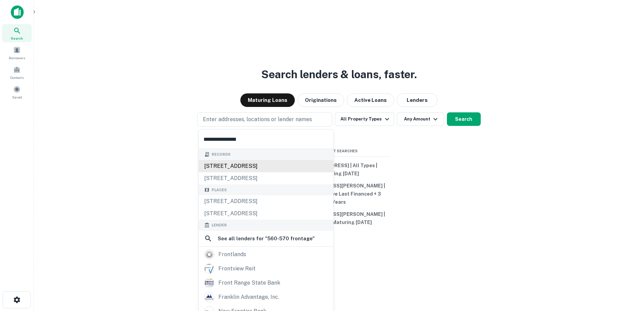 The image size is (644, 311). What do you see at coordinates (464, 119) in the screenshot?
I see `button: Search` at bounding box center [464, 119].